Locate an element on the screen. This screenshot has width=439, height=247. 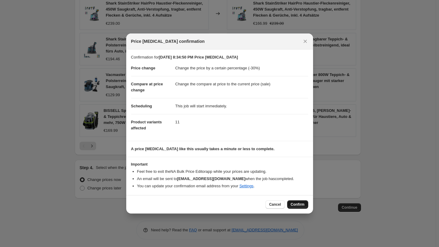
span: Confirm is located at coordinates (298, 204).